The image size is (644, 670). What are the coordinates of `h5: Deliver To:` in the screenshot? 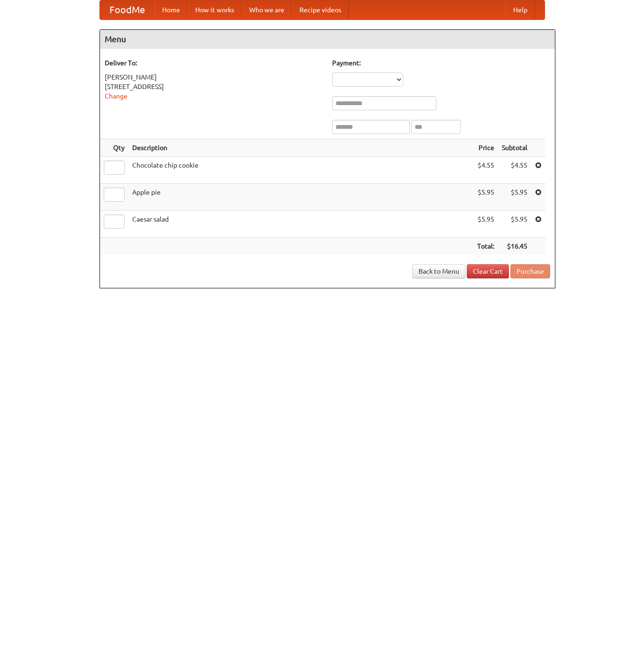 It's located at (214, 63).